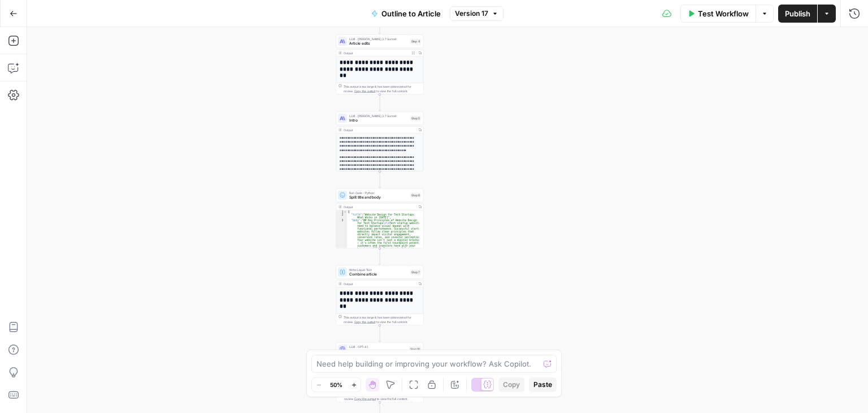 Image resolution: width=868 pixels, height=413 pixels. What do you see at coordinates (798, 13) in the screenshot?
I see `button: Publish` at bounding box center [798, 13].